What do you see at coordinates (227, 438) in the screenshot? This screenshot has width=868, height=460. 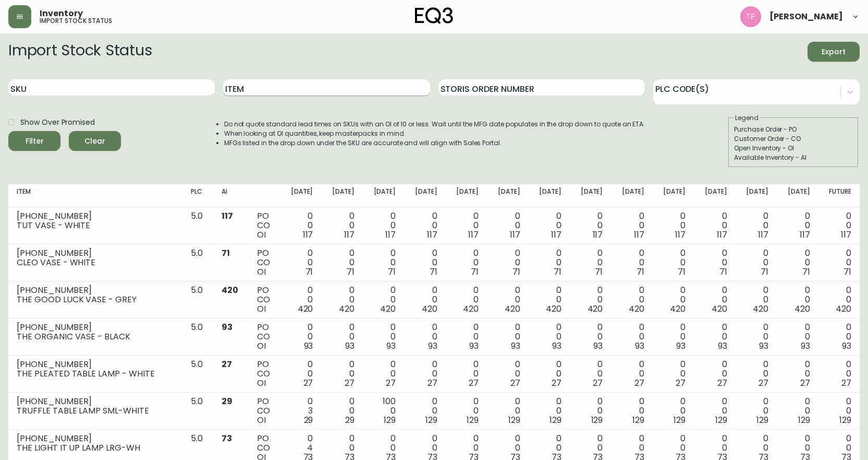 I see `span: 73` at bounding box center [227, 438].